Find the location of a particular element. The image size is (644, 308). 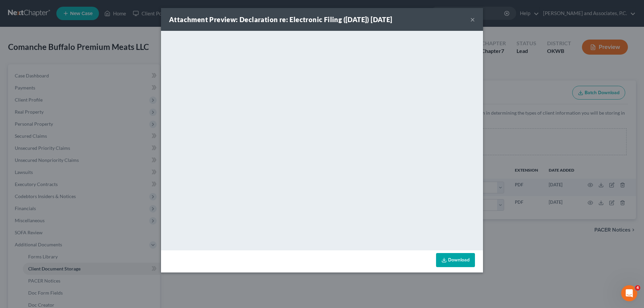

span: 4 is located at coordinates (638, 288).